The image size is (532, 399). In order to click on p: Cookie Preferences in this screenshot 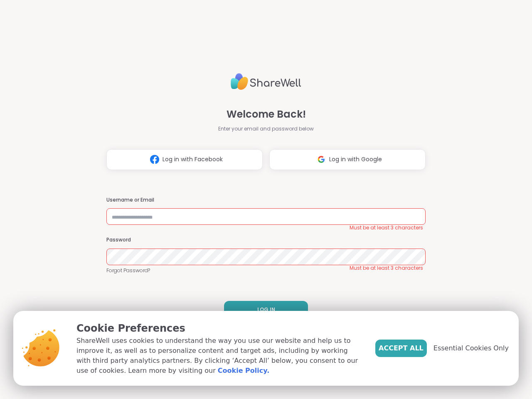, I will do `click(219, 329)`.